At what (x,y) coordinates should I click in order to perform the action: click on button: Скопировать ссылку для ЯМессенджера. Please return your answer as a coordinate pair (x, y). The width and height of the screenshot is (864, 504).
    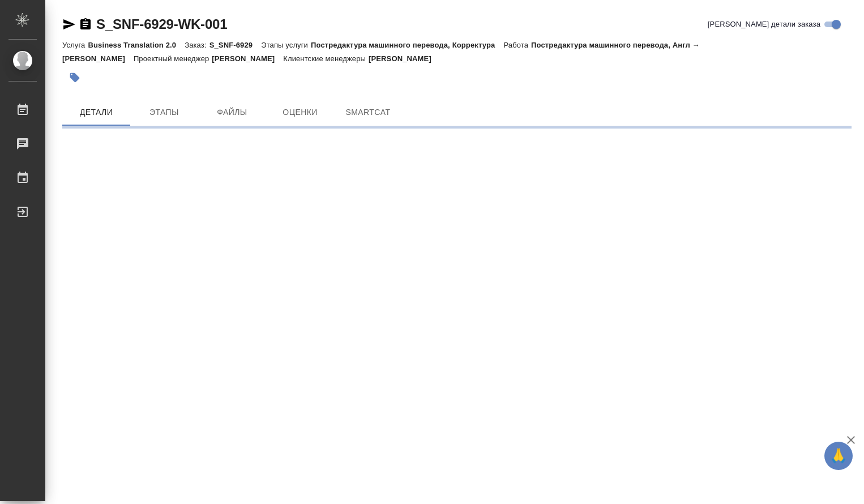
    Looking at the image, I should click on (69, 25).